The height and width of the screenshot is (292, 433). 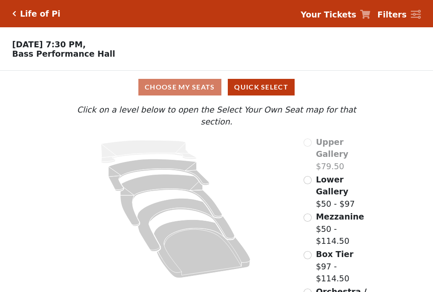 What do you see at coordinates (332, 148) in the screenshot?
I see `span: Upper Gallery` at bounding box center [332, 148].